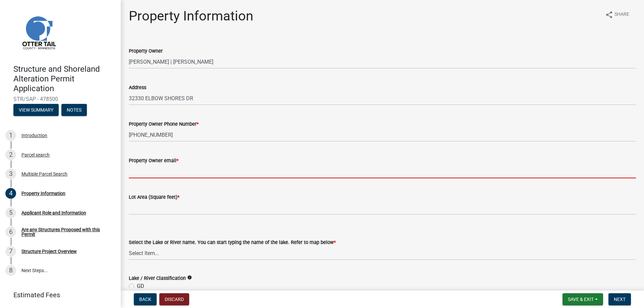 Image resolution: width=644 pixels, height=308 pixels. Describe the element at coordinates (11, 194) in the screenshot. I see `div: 4` at that location.